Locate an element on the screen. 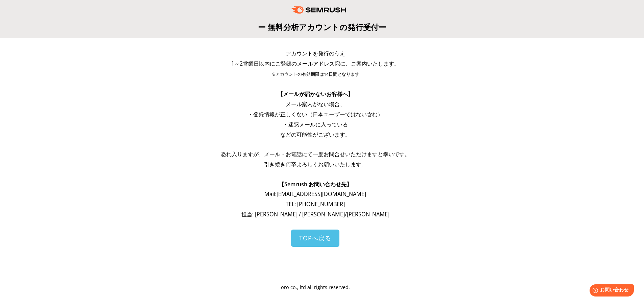 The height and width of the screenshot is (308, 644). span: お問い合わせ is located at coordinates (31, 9).